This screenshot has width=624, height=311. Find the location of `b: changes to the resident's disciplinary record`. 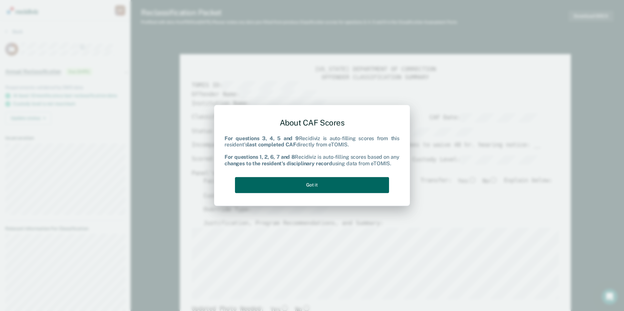

b: changes to the resident's disciplinary record is located at coordinates (278, 164).